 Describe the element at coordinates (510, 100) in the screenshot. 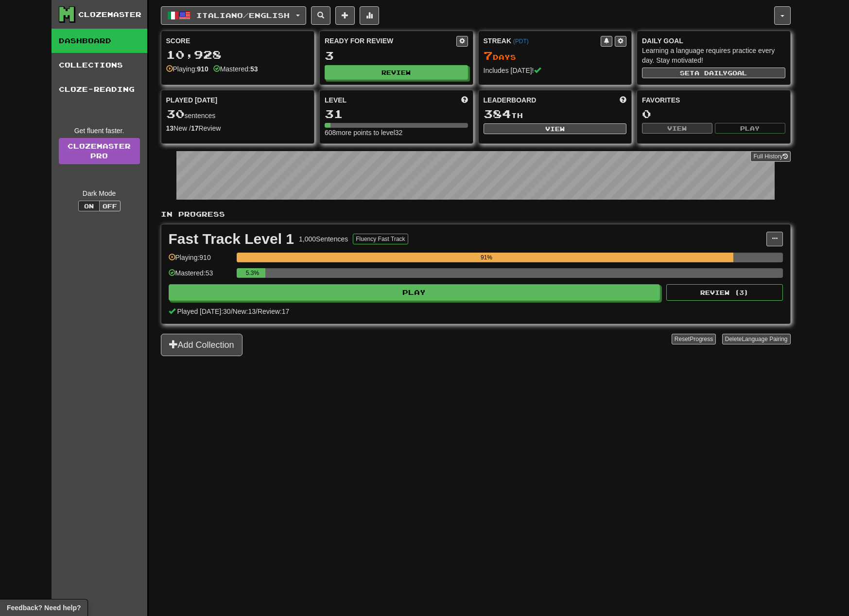

I see `span: Leaderboard` at that location.